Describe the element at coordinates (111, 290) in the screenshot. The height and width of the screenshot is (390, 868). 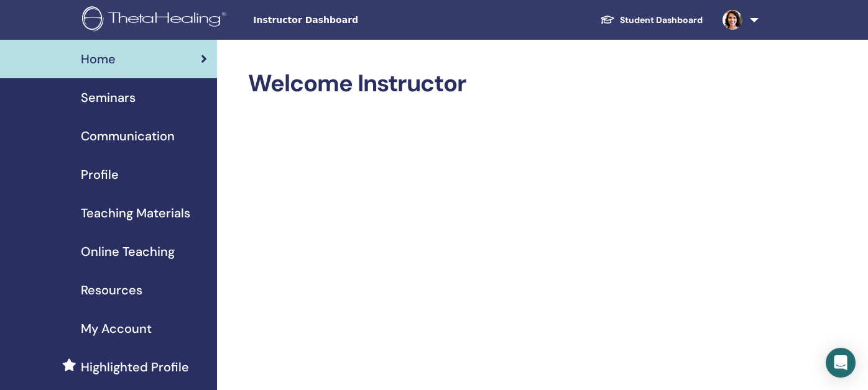
I see `span: Resources` at that location.